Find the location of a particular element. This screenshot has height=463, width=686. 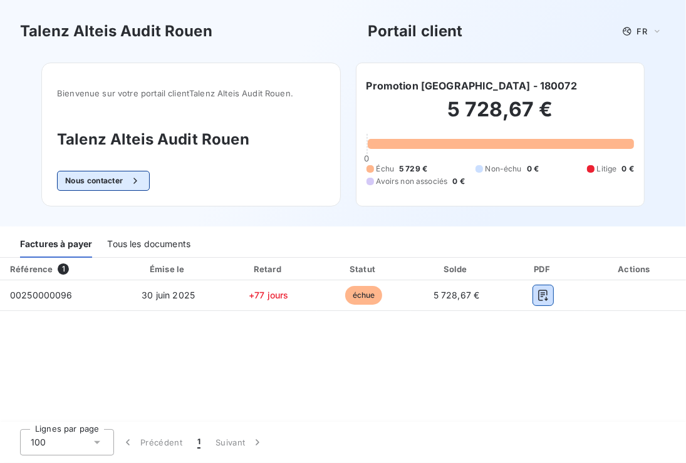

span: 5 729 € is located at coordinates (413, 169).